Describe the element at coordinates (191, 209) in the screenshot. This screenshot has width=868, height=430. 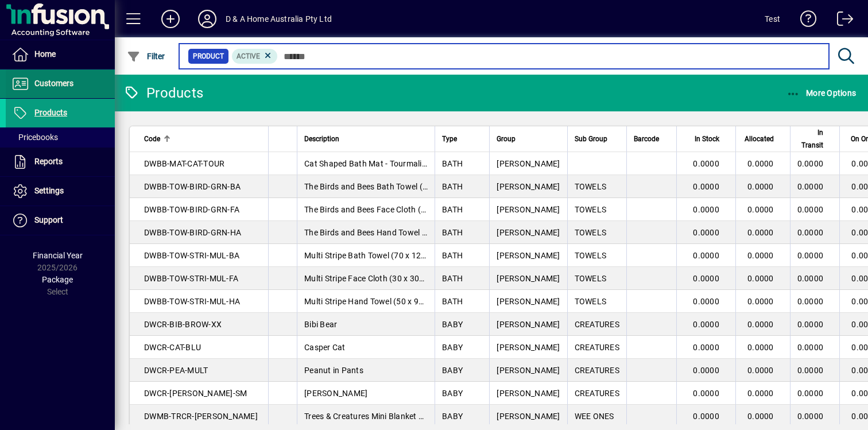
I see `span: DWBB-TOW-BIRD-GRN-FA` at that location.